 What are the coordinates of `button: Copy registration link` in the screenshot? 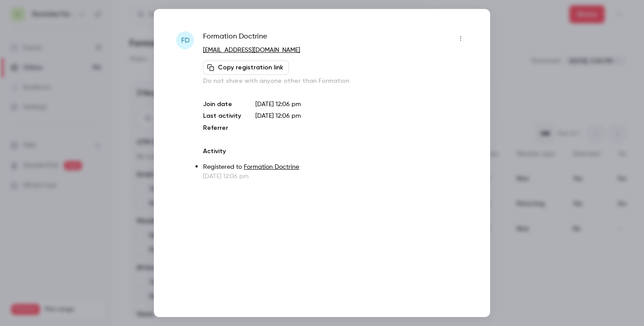 It's located at (246, 67).